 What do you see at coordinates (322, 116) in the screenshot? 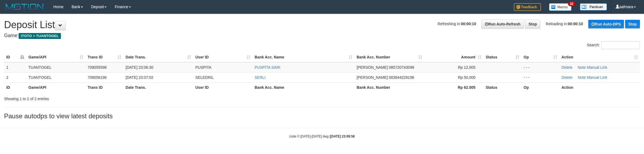
I see `h3: Pause autodps to view latest deposits` at bounding box center [322, 116].